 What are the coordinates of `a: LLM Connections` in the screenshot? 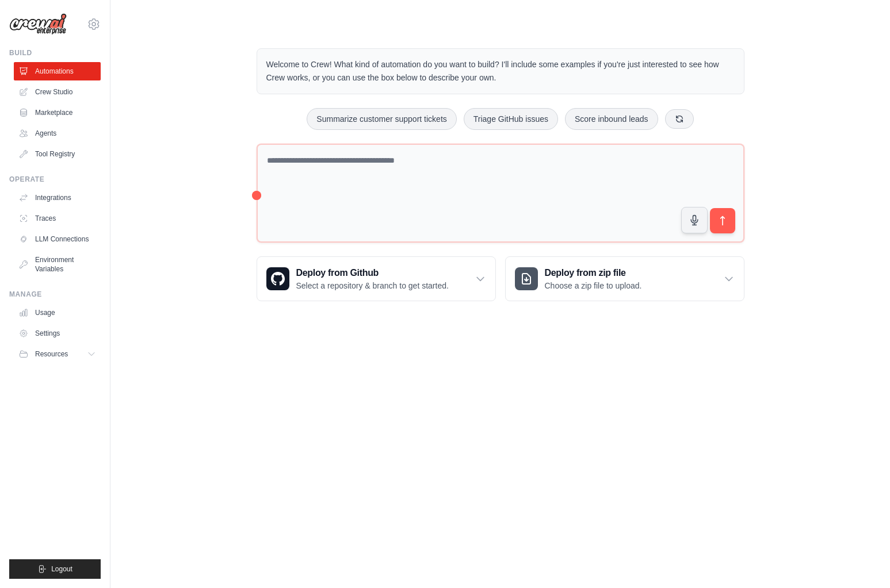 It's located at (57, 240).